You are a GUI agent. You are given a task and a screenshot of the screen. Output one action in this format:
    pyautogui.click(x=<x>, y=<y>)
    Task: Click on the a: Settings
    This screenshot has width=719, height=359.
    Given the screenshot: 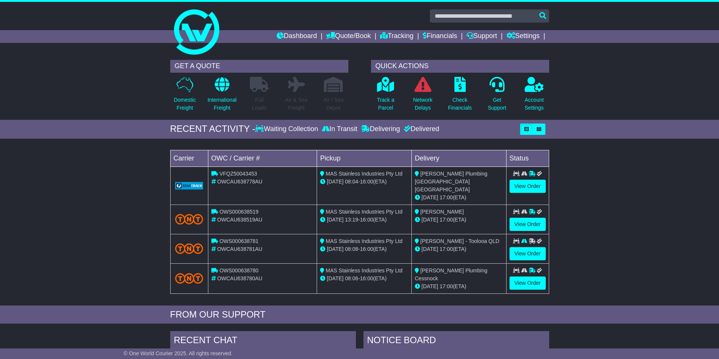 What is the action you would take?
    pyautogui.click(x=523, y=37)
    